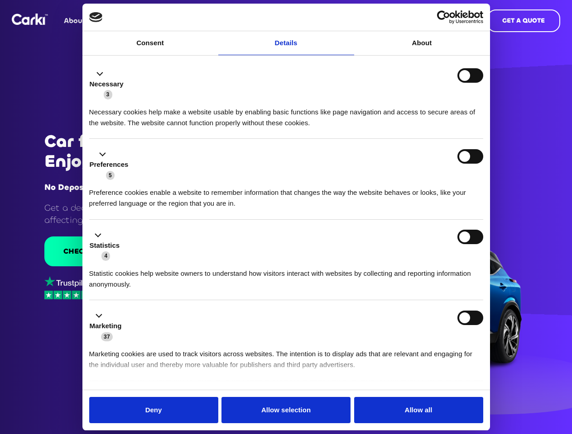  I want to click on a: About us, so click(80, 21).